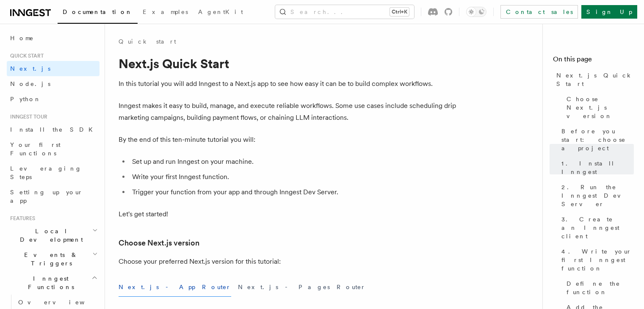 Image resolution: width=644 pixels, height=309 pixels. I want to click on a: Leveraging Steps, so click(53, 173).